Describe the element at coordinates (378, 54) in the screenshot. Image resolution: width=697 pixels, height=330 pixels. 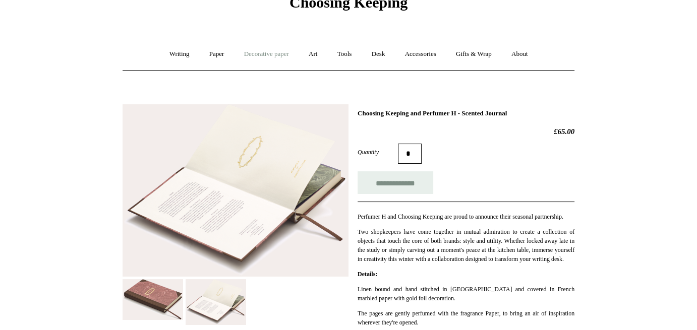
I see `a: Desk` at that location.